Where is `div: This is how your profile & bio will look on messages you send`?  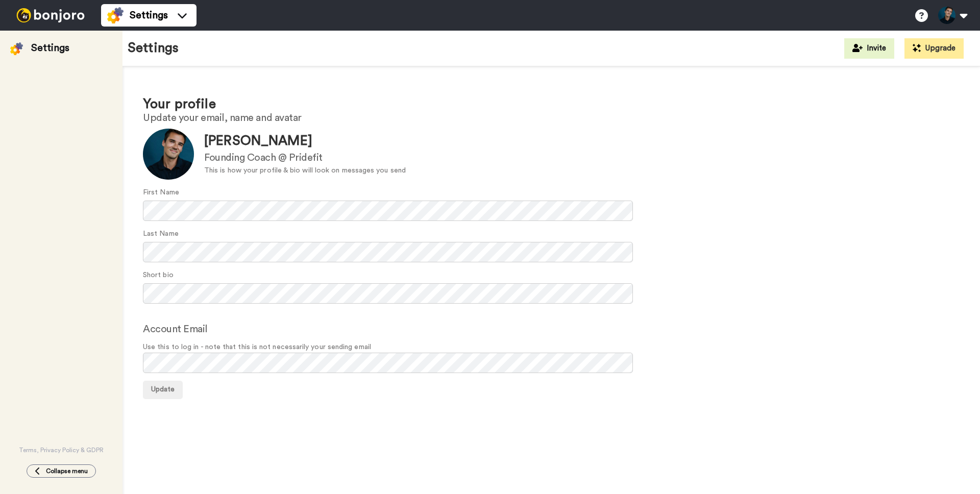
div: This is how your profile & bio will look on messages you send is located at coordinates (305, 170).